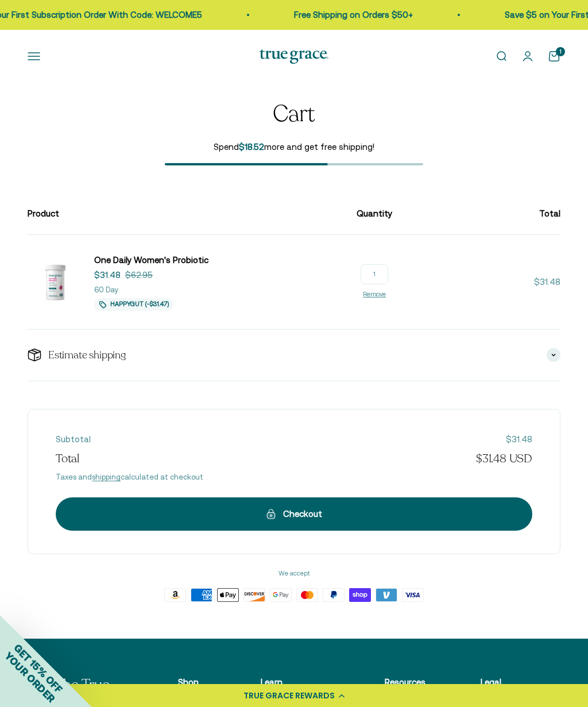 This screenshot has width=588, height=707. I want to click on p: Legal, so click(520, 683).